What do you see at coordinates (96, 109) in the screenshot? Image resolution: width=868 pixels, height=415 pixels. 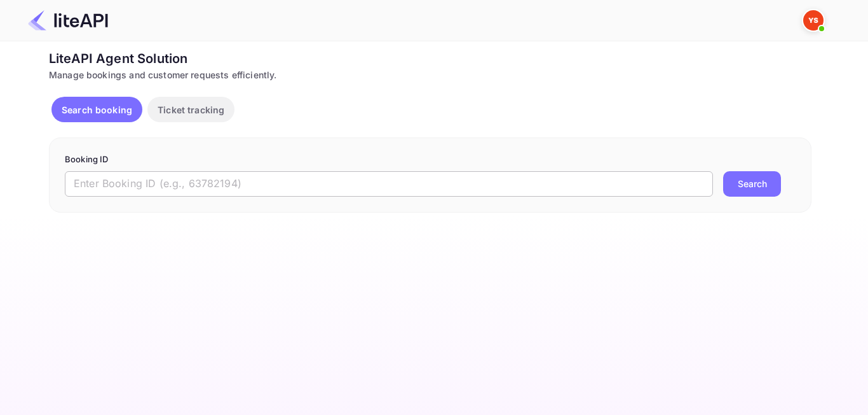 I see `p: Search booking` at bounding box center [96, 109].